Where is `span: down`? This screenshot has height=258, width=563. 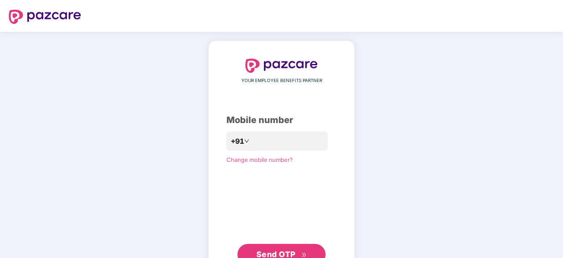 span: down is located at coordinates (247, 141).